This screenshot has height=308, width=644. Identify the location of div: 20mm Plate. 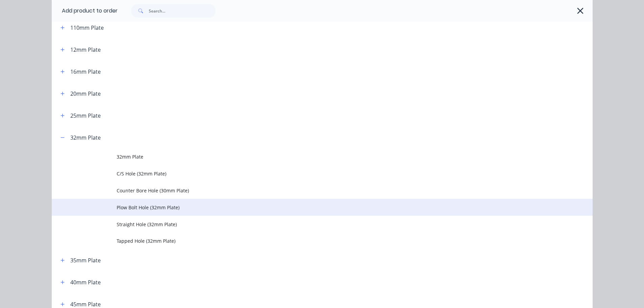
(85, 94).